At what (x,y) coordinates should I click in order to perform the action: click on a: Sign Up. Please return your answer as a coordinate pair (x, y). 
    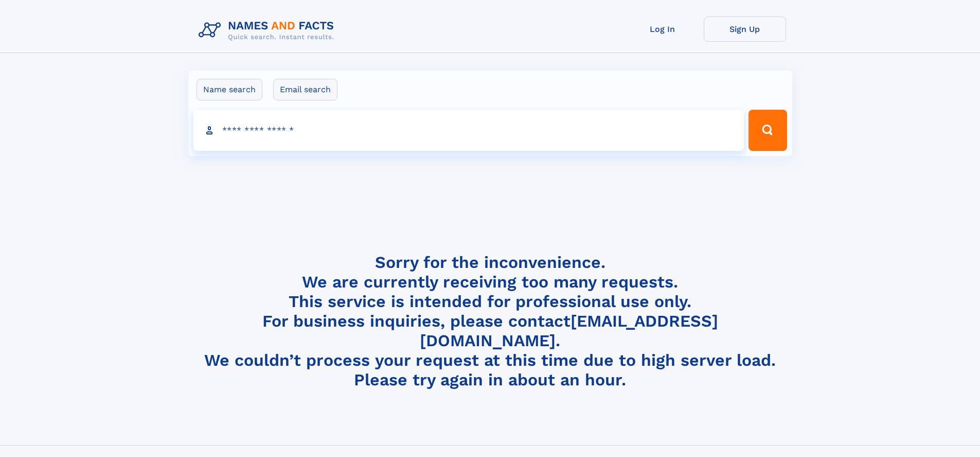
    Looking at the image, I should click on (745, 29).